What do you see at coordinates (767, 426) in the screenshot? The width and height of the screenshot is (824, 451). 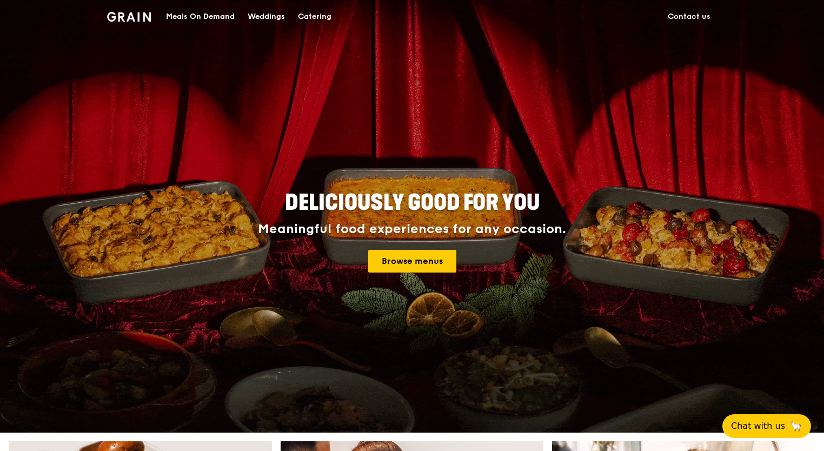 I see `button: Chat with us🦙` at bounding box center [767, 426].